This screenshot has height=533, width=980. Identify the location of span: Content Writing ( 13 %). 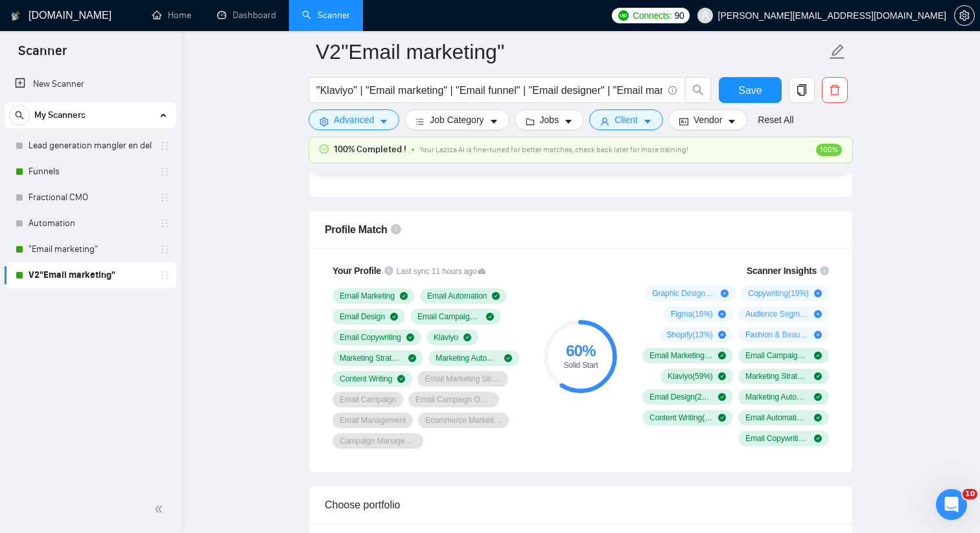
(682, 418).